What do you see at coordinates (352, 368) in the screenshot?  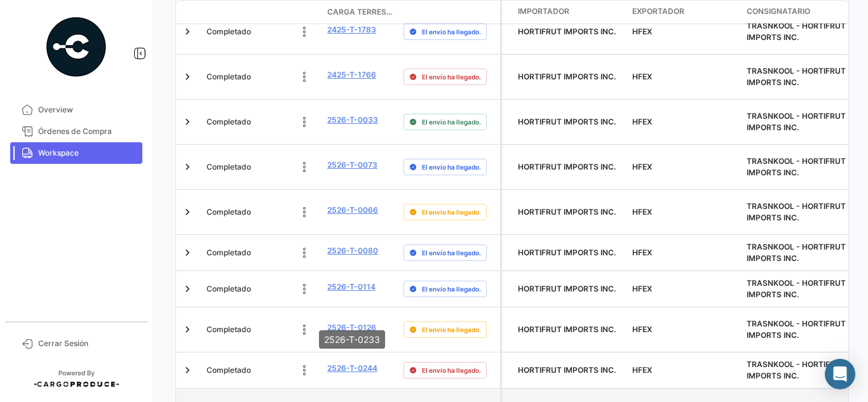 I see `a: 2526-T-0244` at bounding box center [352, 368].